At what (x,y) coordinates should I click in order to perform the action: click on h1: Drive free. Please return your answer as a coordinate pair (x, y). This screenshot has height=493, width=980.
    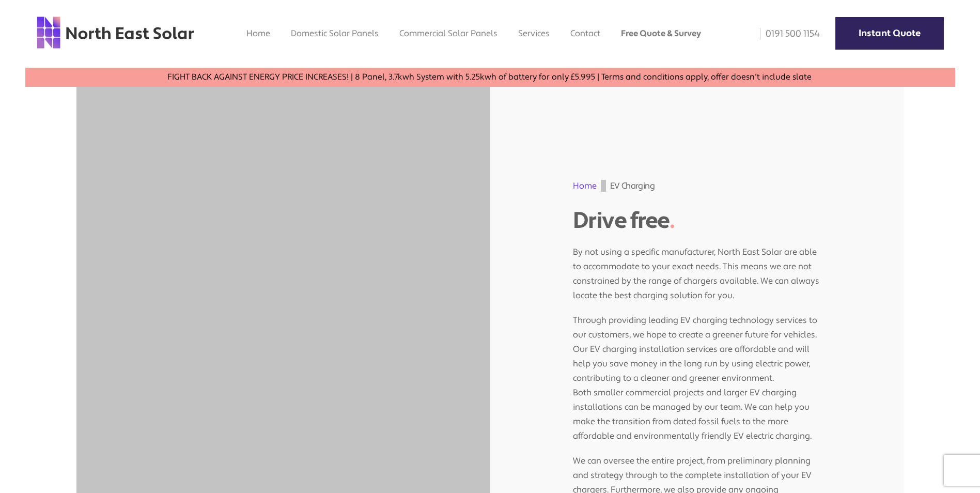
    Looking at the image, I should click on (697, 221).